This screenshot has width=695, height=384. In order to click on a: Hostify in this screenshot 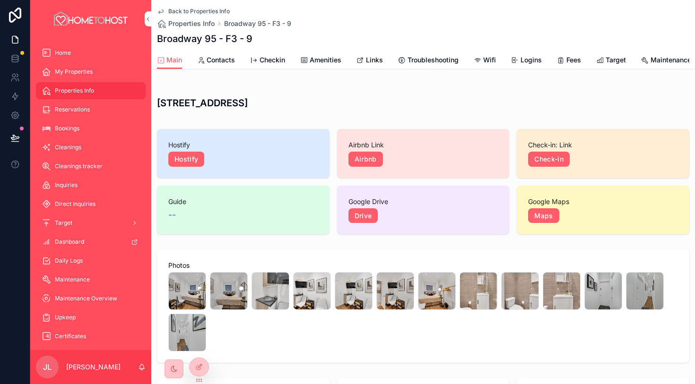, I will do `click(186, 159)`.